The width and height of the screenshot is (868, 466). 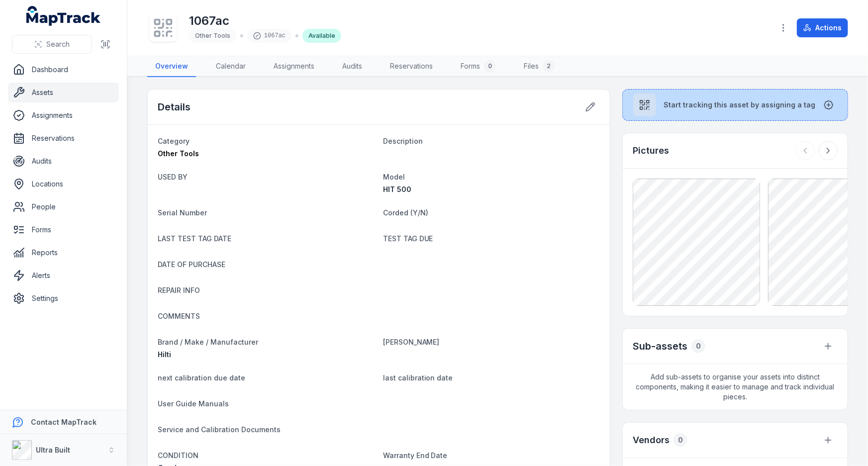 What do you see at coordinates (194, 238) in the screenshot?
I see `span: LAST TEST TAG DATE` at bounding box center [194, 238].